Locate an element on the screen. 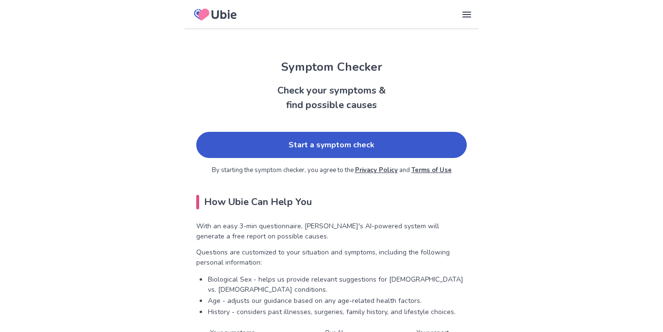  h2: Check your symptoms & find possible causes is located at coordinates (331, 98).